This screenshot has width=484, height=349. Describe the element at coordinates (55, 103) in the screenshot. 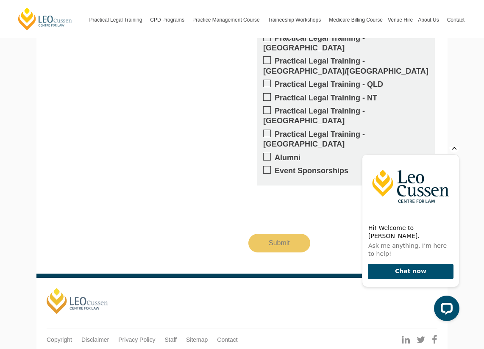

I see `p: Ask me anything. I’m here to help!` at that location.